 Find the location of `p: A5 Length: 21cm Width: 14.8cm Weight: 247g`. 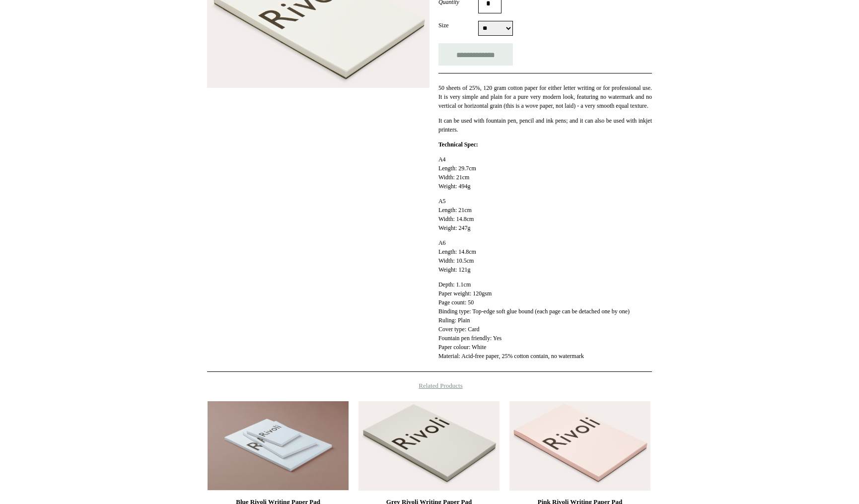

p: A5 Length: 21cm Width: 14.8cm Weight: 247g is located at coordinates (545, 214).